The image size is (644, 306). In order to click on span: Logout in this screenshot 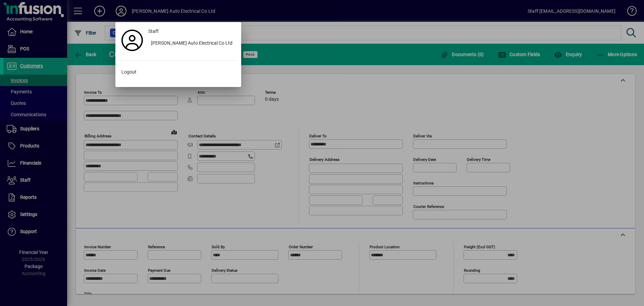, I will do `click(129, 72)`.